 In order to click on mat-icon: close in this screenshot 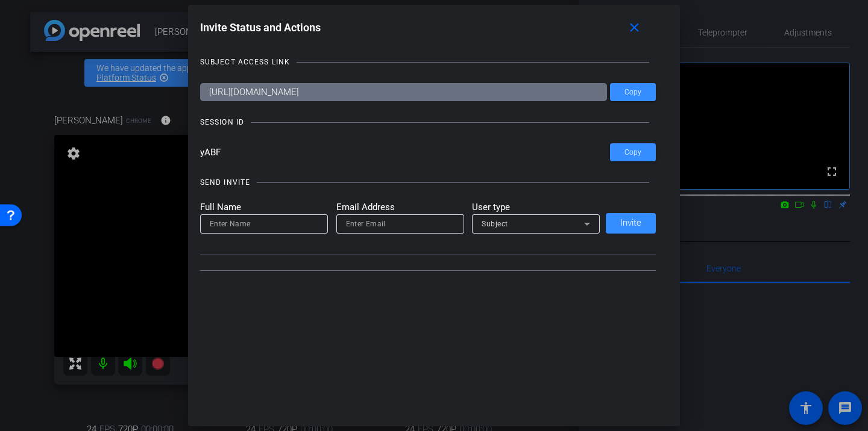, I will do `click(634, 28)`.